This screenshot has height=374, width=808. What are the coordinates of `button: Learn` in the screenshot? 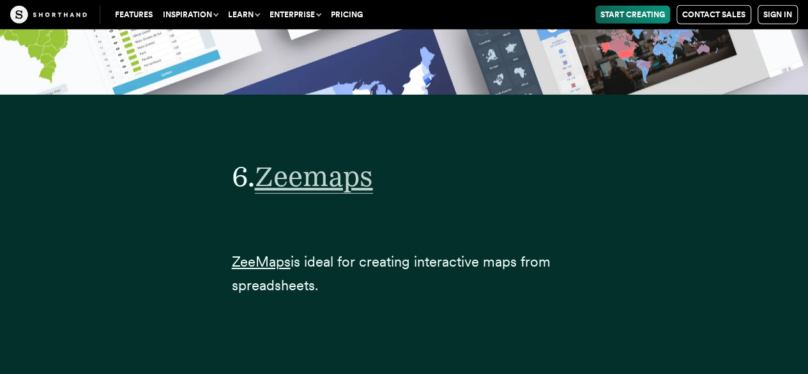 It's located at (243, 15).